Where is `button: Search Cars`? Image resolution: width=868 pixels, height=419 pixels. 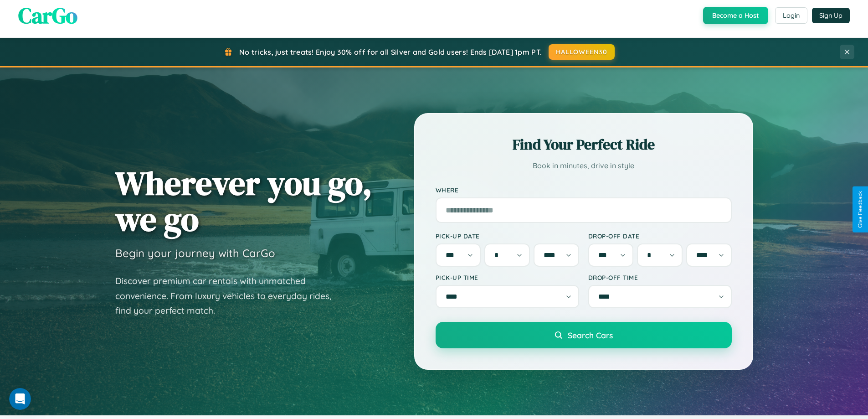 button: Search Cars is located at coordinates (584, 335).